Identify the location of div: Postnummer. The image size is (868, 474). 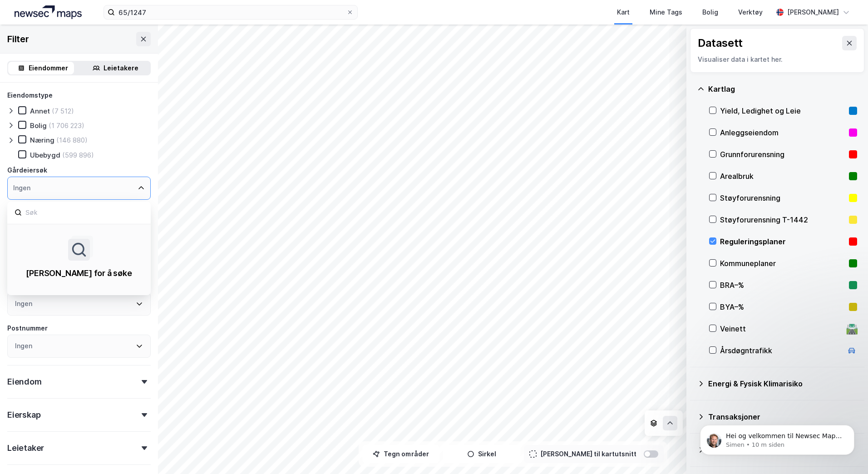
(27, 328).